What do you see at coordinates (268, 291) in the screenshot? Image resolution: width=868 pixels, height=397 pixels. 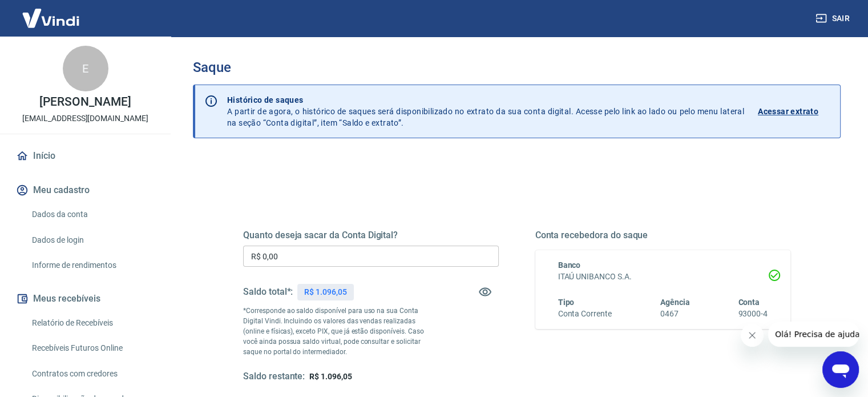 I see `h5: Saldo total*:` at bounding box center [268, 291].